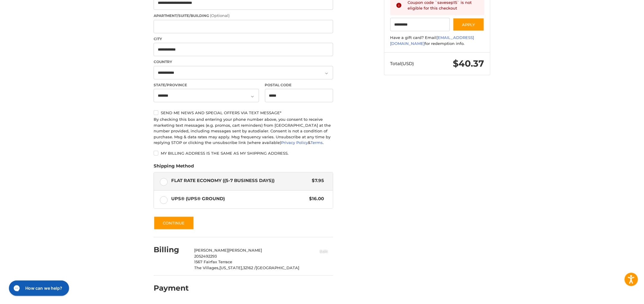  What do you see at coordinates (469, 63) in the screenshot?
I see `span: $40.37` at bounding box center [469, 63].